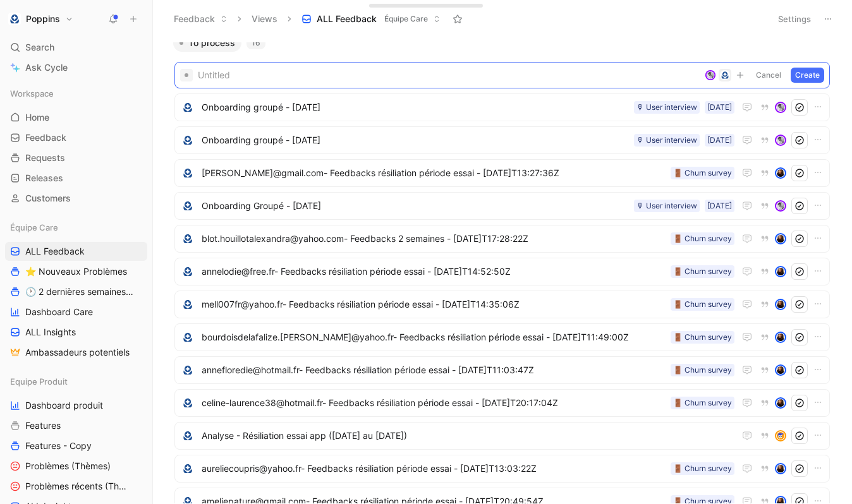  What do you see at coordinates (64, 406) in the screenshot?
I see `span: Dashboard produit` at bounding box center [64, 406].